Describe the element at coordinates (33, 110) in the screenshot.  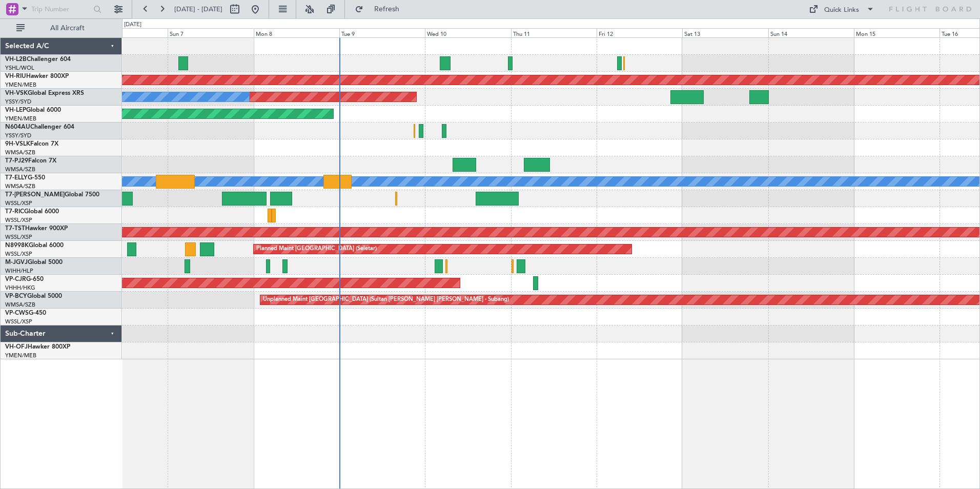
I see `a: VH-LEPGlobal 6000` at that location.